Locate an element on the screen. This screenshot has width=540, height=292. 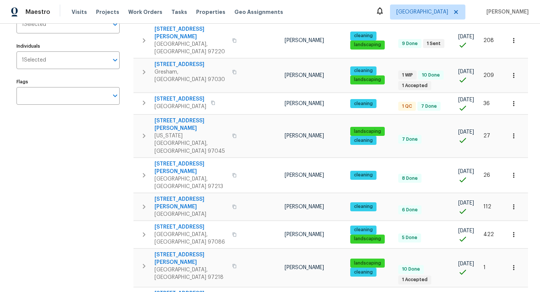
span: 9 Done is located at coordinates (410, 44).